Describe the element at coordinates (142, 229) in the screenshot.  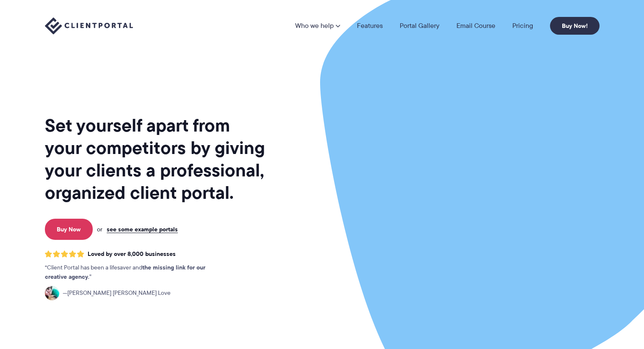
I see `a: see some example portals` at that location.